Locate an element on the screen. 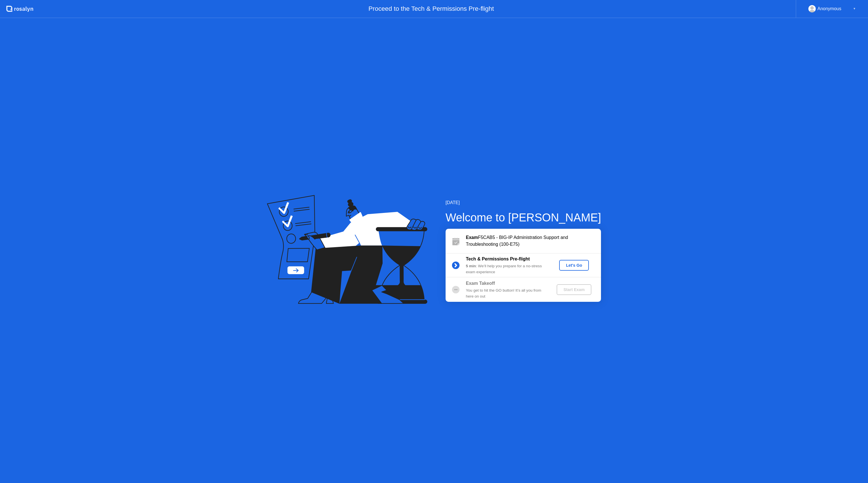  button: Let's Go is located at coordinates (574, 265).